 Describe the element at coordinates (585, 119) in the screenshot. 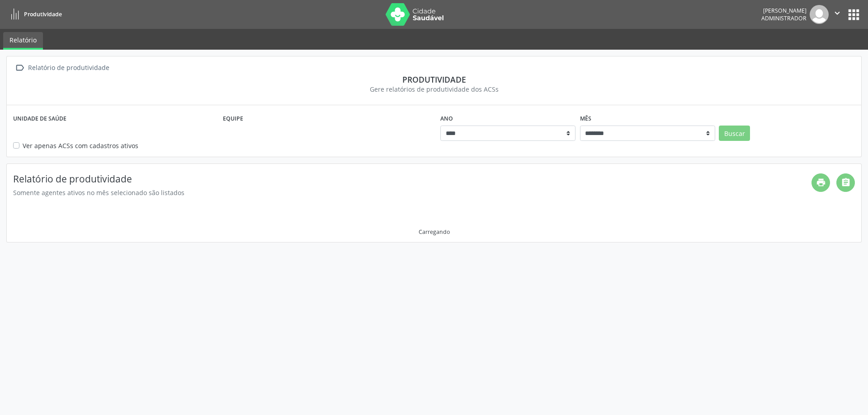

I see `label: Mês` at that location.